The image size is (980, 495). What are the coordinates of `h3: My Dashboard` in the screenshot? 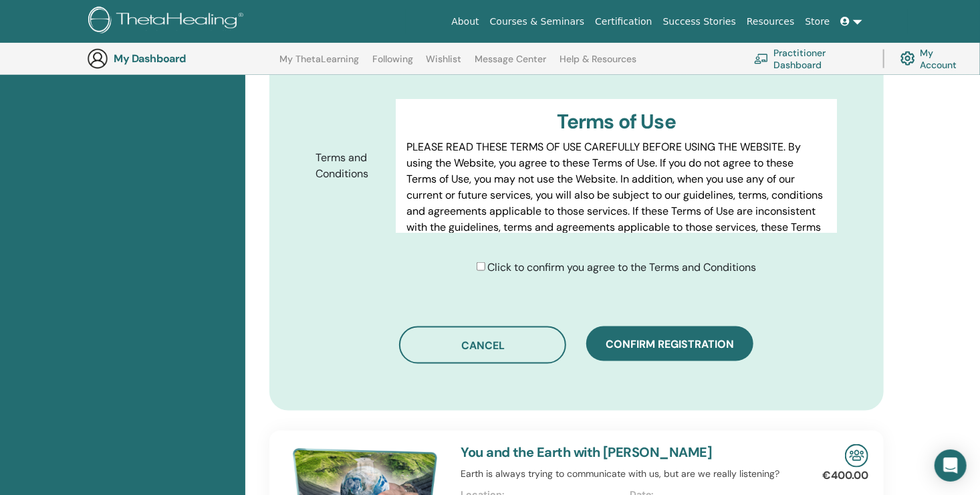 It's located at (181, 58).